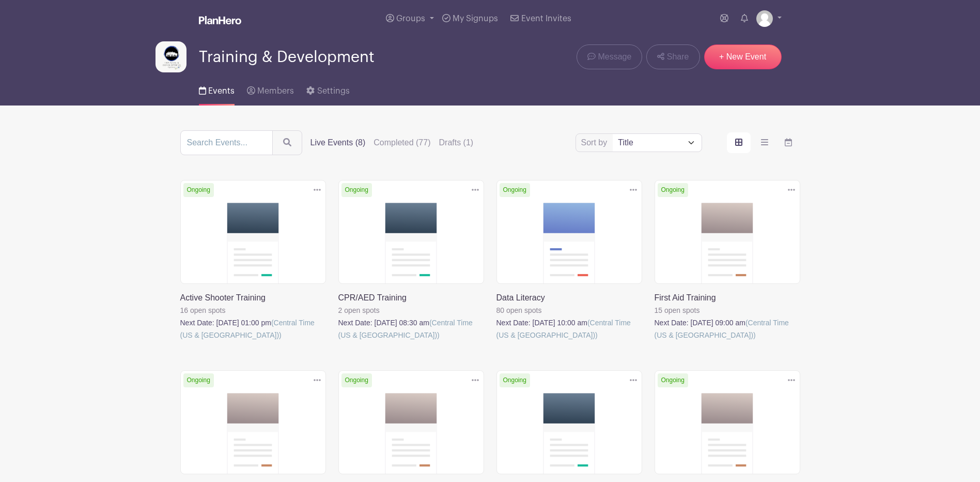 The width and height of the screenshot is (980, 482). Describe the element at coordinates (226, 142) in the screenshot. I see `input: Search Events...` at that location.